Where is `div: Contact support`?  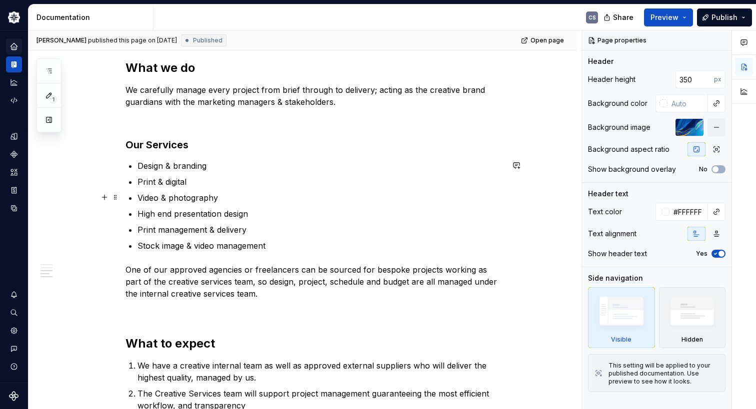 div: Contact support is located at coordinates (14, 349).